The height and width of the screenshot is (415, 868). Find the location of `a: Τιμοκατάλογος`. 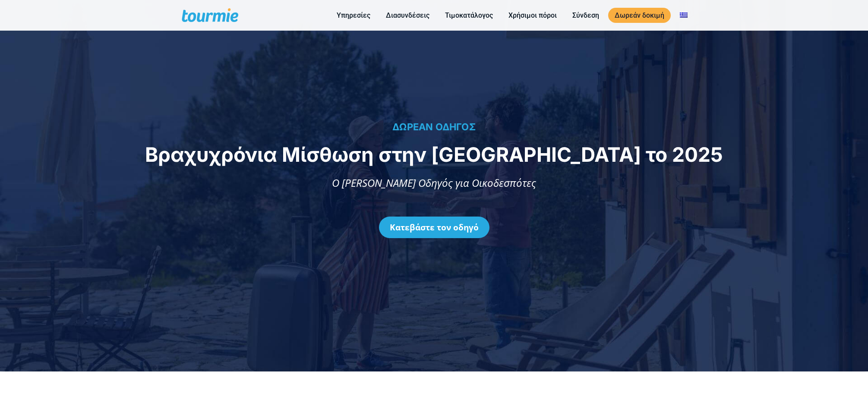

a: Τιμοκατάλογος is located at coordinates (469, 15).